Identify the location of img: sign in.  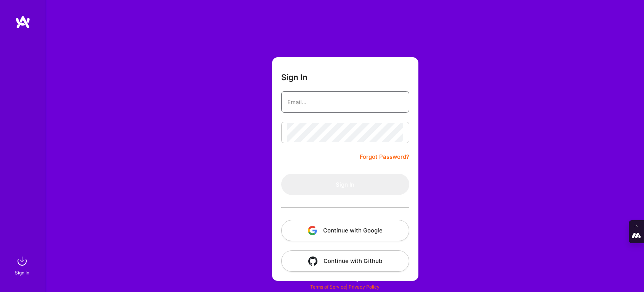
(22, 261).